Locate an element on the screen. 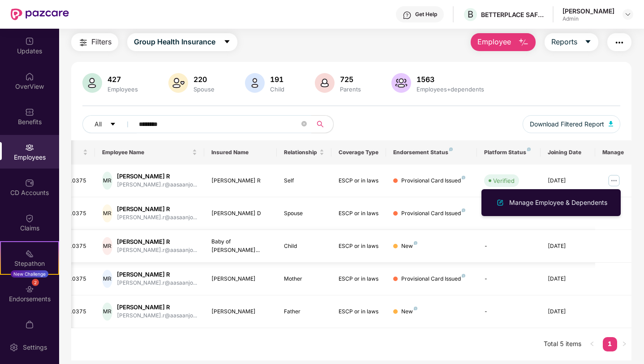 This screenshot has height=364, width=644. img: svg+xml;base64,PHN2ZyBpZD0iTXlfT3JkZXJzIiBkYXRhLW5hbWU9Ik15IE9yZGVycyIgeG1sbnM9Imh0dHA6Ly93d3cudz... is located at coordinates (30, 325).